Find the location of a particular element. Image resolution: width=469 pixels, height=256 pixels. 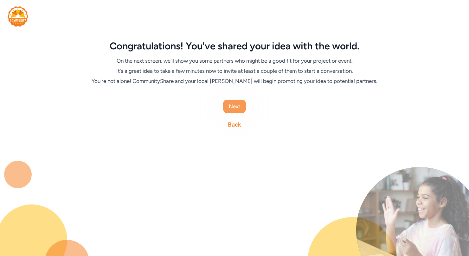

button: Next is located at coordinates (234, 106).